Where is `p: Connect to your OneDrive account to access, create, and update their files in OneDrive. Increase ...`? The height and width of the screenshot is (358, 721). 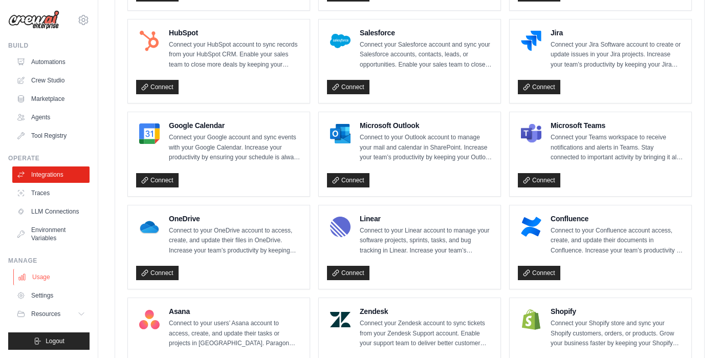 p: Connect to your OneDrive account to access, create, and update their files in OneDrive. Increase ... is located at coordinates (235, 241).